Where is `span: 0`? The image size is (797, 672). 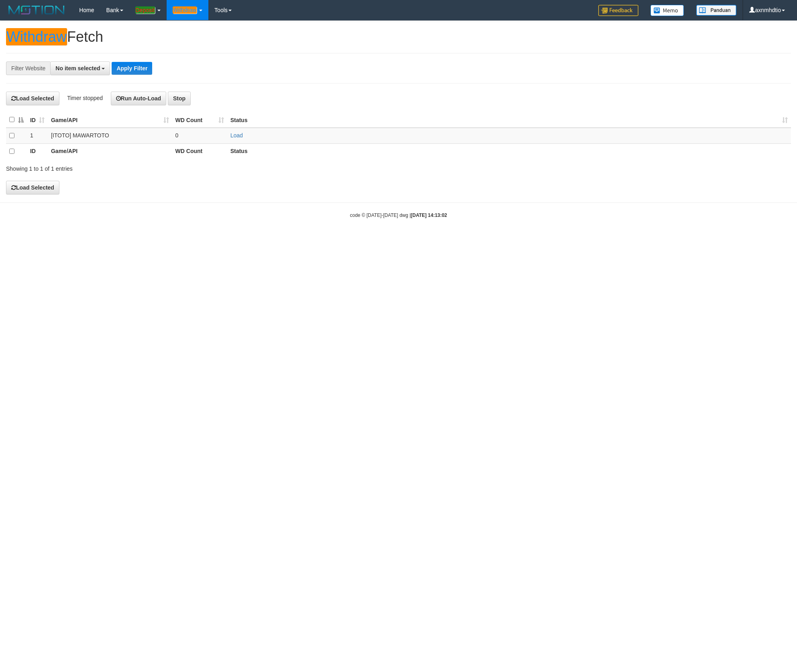
span: 0 is located at coordinates (177, 135).